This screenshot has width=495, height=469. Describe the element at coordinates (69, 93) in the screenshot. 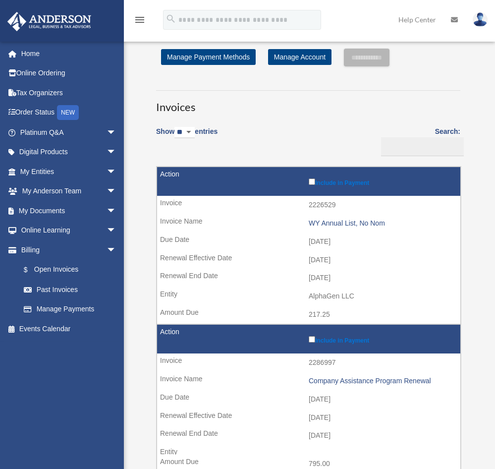

I see `a: Tax Organizers` at that location.